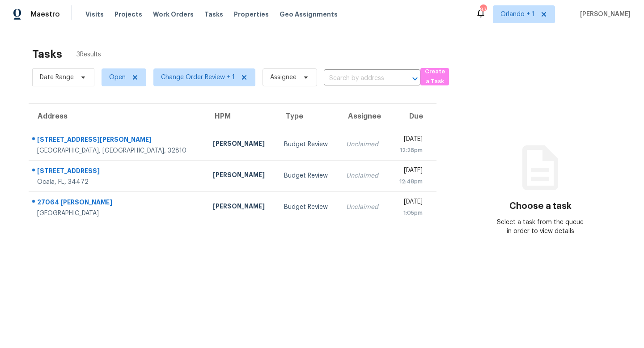  Describe the element at coordinates (198, 78) in the screenshot. I see `span: Change Order Review + 1` at that location.